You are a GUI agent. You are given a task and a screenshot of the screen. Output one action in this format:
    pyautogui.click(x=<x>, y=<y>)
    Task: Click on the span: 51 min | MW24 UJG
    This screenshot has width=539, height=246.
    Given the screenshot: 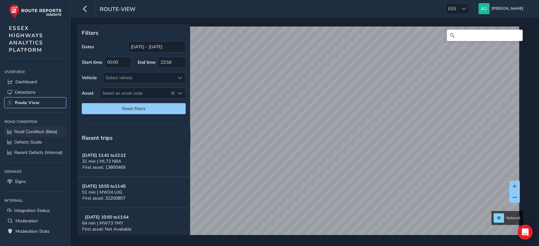 What is the action you would take?
    pyautogui.click(x=102, y=192)
    